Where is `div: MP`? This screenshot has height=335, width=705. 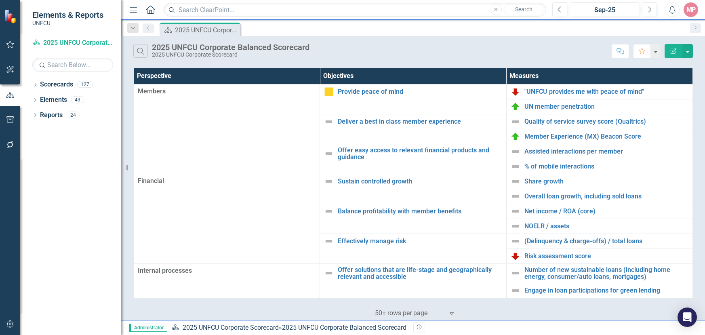
div: MP is located at coordinates (691, 10).